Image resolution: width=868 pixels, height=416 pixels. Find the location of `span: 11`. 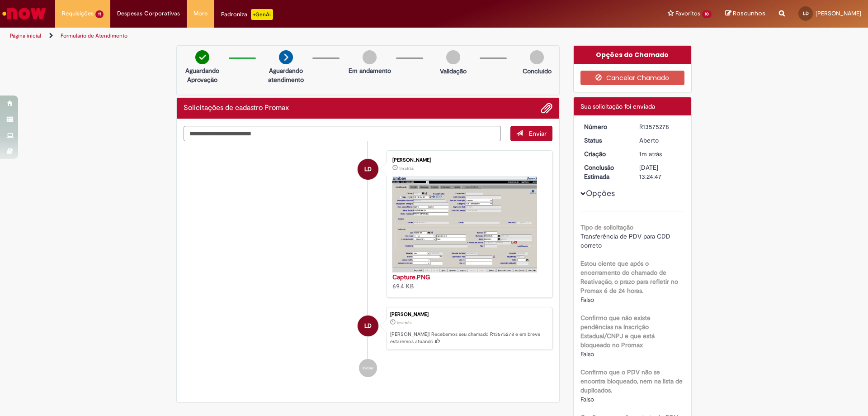

span: 11 is located at coordinates (99, 14).